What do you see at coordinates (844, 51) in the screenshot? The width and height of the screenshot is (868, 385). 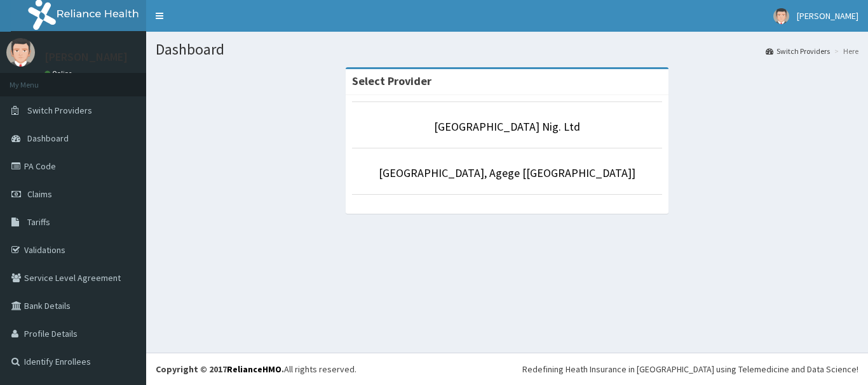 I see `li: Here` at bounding box center [844, 51].